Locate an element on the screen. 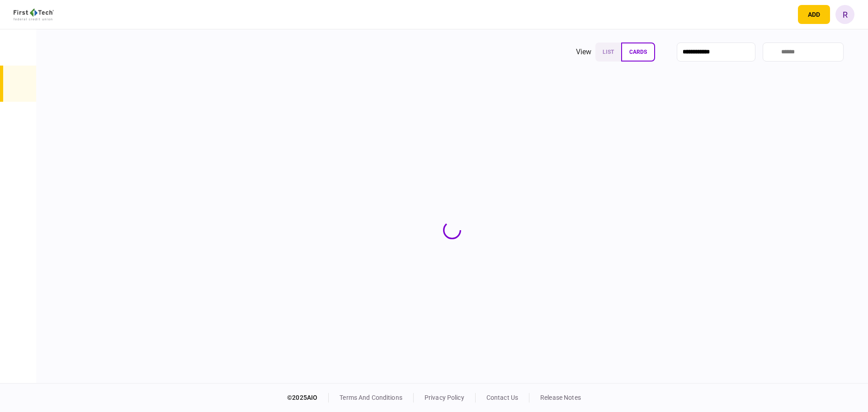 The height and width of the screenshot is (412, 868). button: open notifications list is located at coordinates (783, 15).